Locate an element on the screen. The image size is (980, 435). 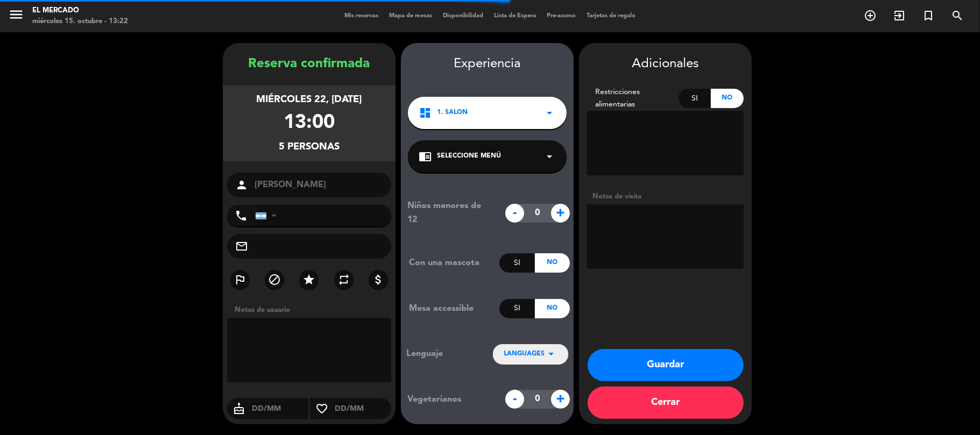
i: attach_money is located at coordinates (378, 280).